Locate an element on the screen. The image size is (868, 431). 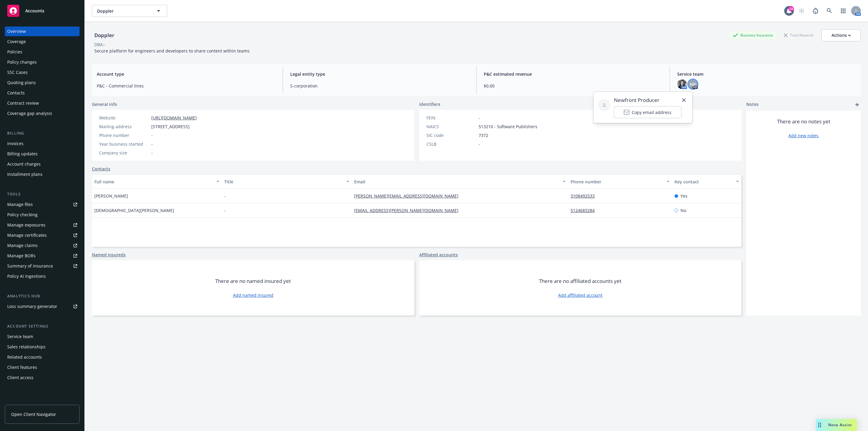
span: Notes is located at coordinates (752, 105).